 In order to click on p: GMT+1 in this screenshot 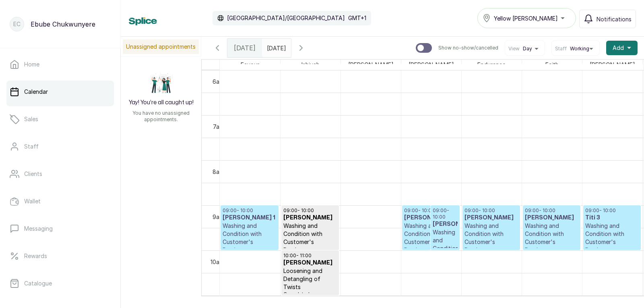, I will do `click(357, 18)`.